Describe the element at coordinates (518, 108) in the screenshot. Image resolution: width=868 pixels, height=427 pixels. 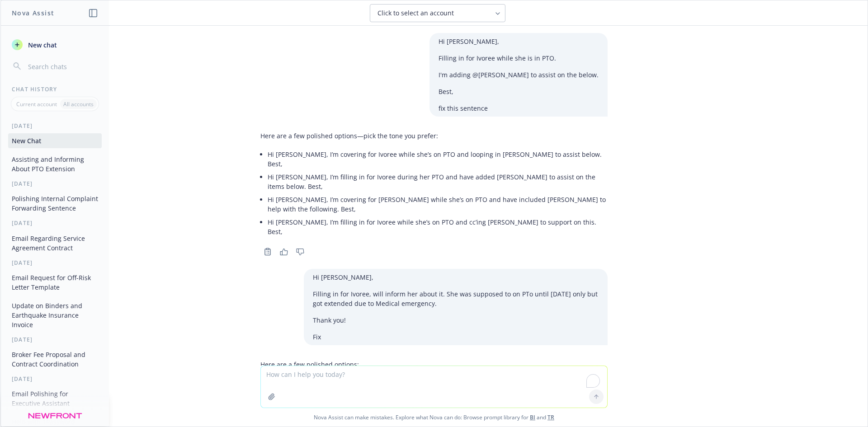
I see `p: fix this sentence` at that location.